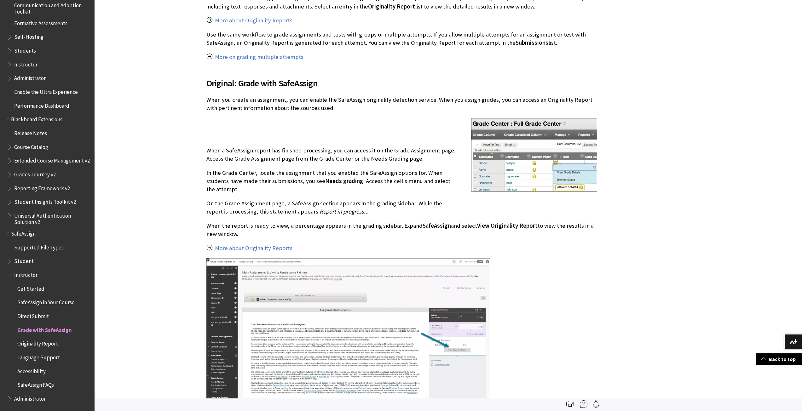  Describe the element at coordinates (36, 384) in the screenshot. I see `span: SafeAssign FAQs` at that location.